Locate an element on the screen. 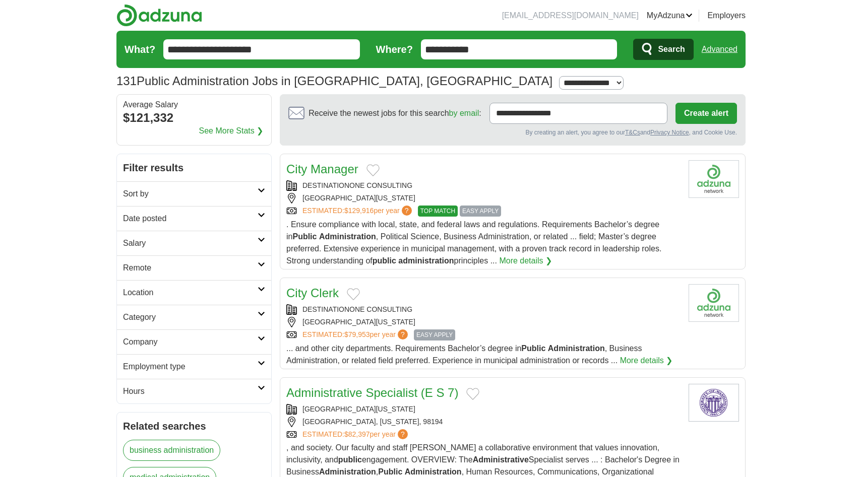 This screenshot has height=477, width=862. h2: Location is located at coordinates (190, 293).